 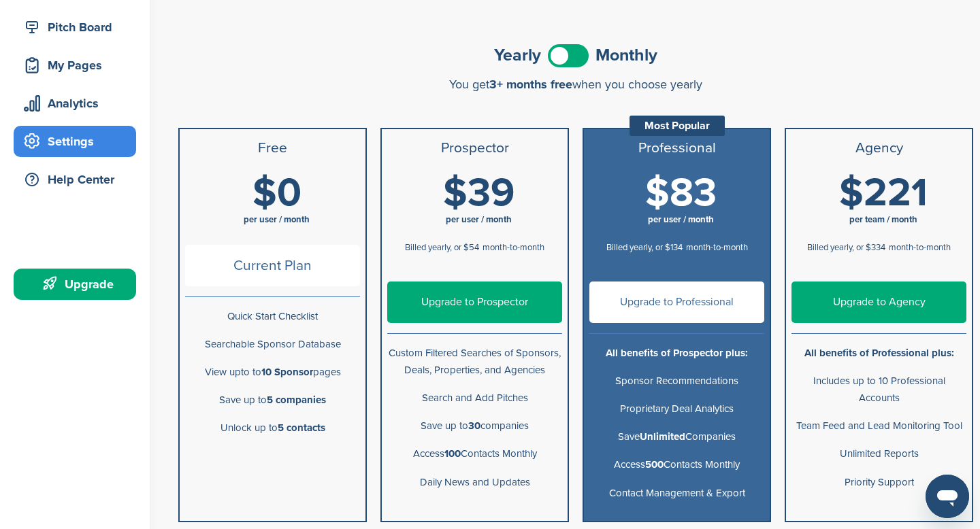 What do you see at coordinates (277, 193) in the screenshot?
I see `span: $0` at bounding box center [277, 193].